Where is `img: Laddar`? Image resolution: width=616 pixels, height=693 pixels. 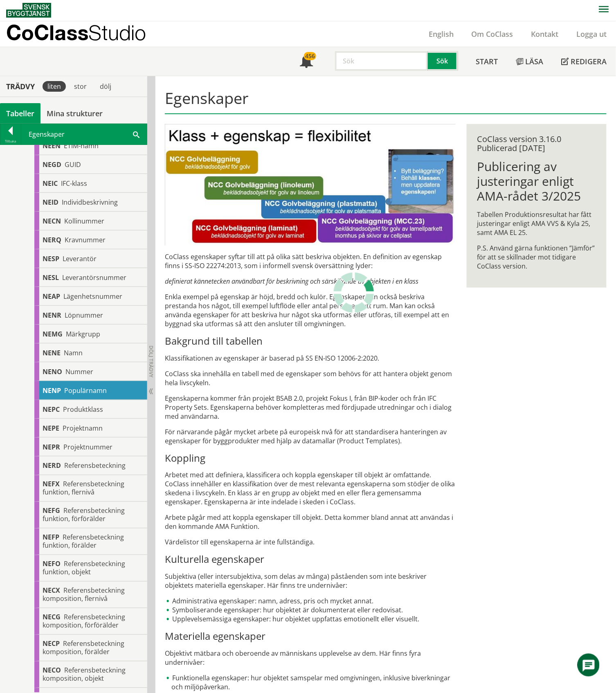 img: Laddar is located at coordinates (354, 293).